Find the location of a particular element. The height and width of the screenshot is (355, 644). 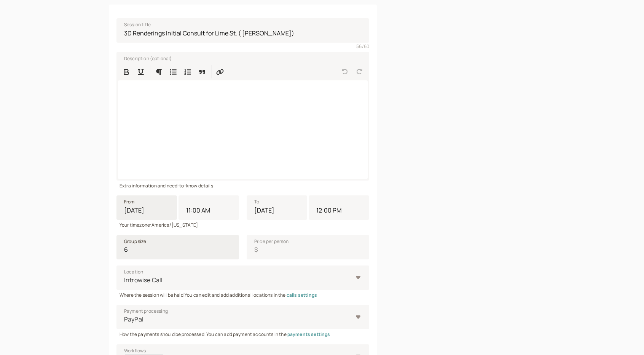

span: Session title is located at coordinates (137, 25).